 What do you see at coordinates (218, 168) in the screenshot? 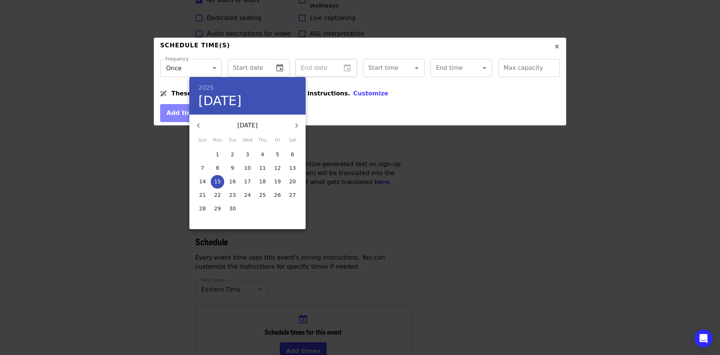
I see `p: 8` at bounding box center [218, 168].